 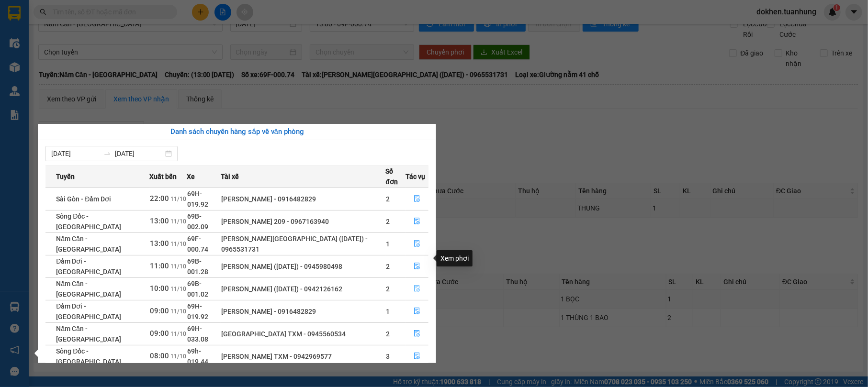 What do you see at coordinates (159, 288) in the screenshot?
I see `span: 10:00` at bounding box center [159, 288].